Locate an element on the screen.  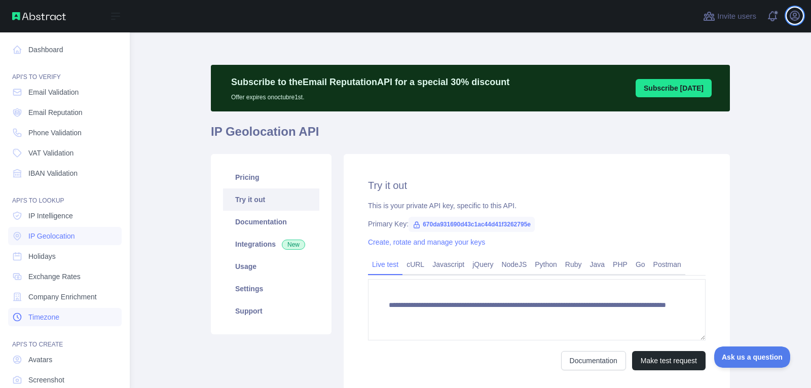
span: Phone Validation is located at coordinates (55, 133).